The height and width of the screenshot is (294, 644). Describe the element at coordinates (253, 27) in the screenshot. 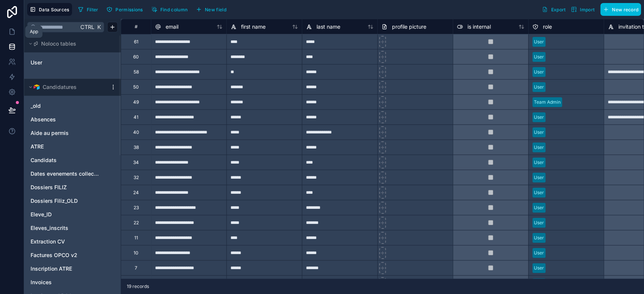

I see `span: first name` at that location.